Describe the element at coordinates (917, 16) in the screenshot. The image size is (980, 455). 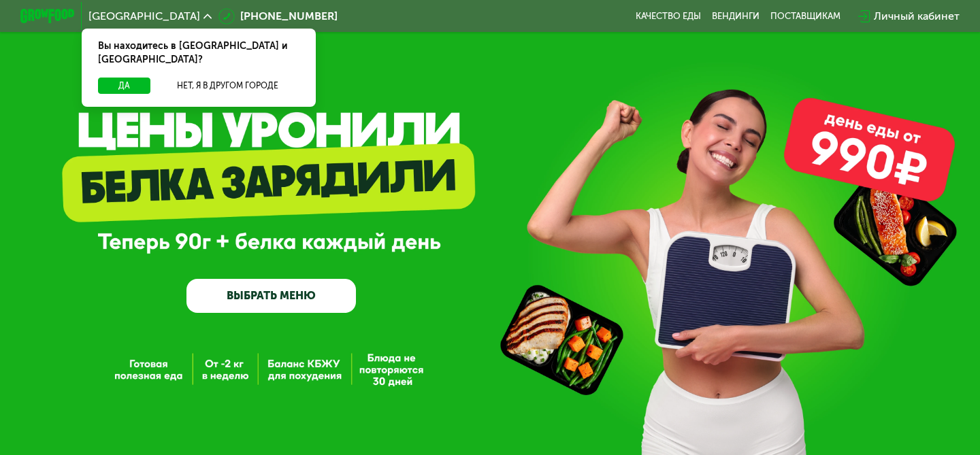
I see `div: Личный кабинет` at that location.